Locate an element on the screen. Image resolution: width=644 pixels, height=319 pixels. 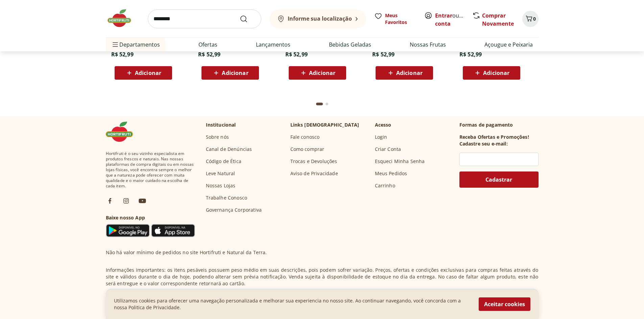
a: Entrar is located at coordinates (444, 16).